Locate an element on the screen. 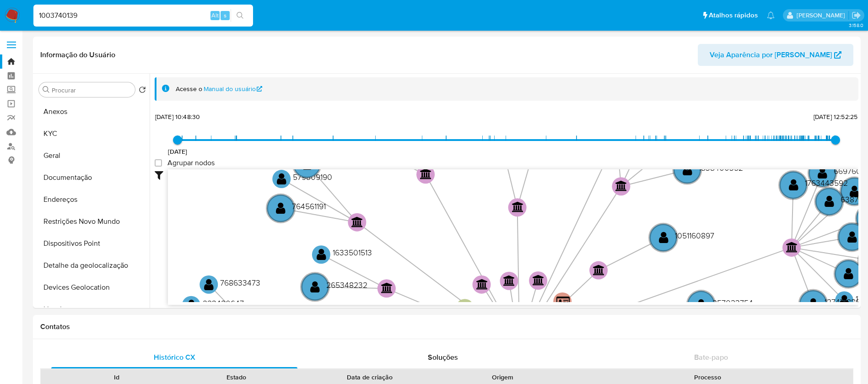 The height and width of the screenshot is (384, 868). div: Id is located at coordinates (117, 377).